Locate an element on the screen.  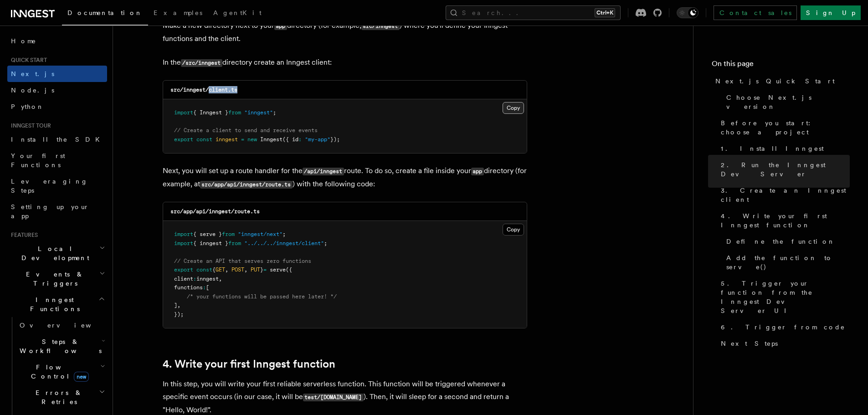
span: Add the function to serve() is located at coordinates (788, 263).